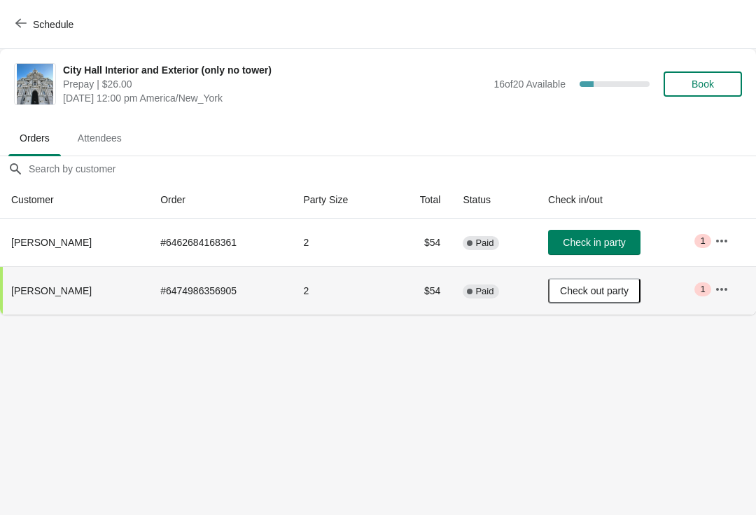  What do you see at coordinates (46, 25) in the screenshot?
I see `button: Schedule` at bounding box center [46, 25].